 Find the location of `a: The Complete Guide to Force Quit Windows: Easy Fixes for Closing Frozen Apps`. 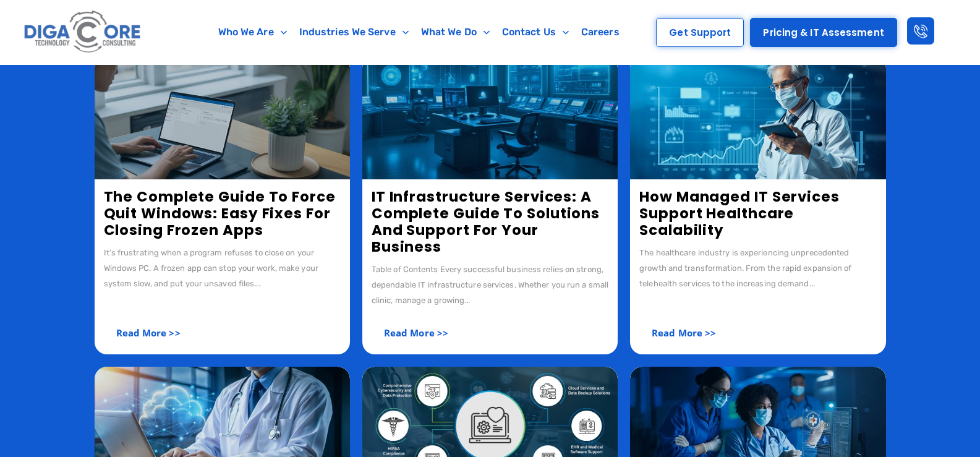

a: The Complete Guide to Force Quit Windows: Easy Fixes for Closing Frozen Apps is located at coordinates (219, 213).